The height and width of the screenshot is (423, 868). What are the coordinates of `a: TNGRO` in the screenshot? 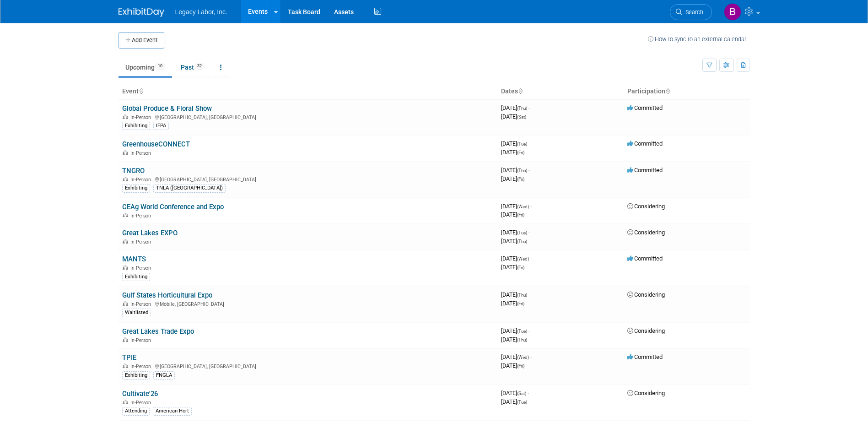 It's located at (133, 171).